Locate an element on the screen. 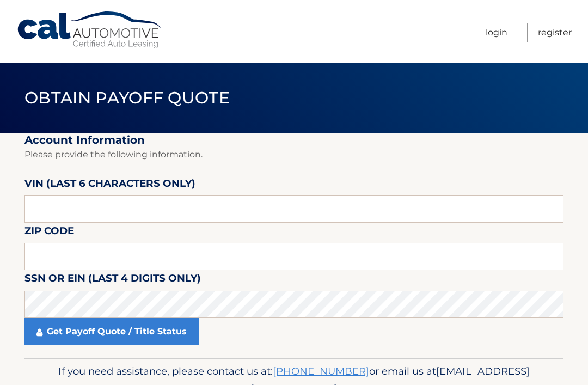 This screenshot has width=588, height=385. label: SSN or EIN (last 4 digits only) is located at coordinates (113, 280).